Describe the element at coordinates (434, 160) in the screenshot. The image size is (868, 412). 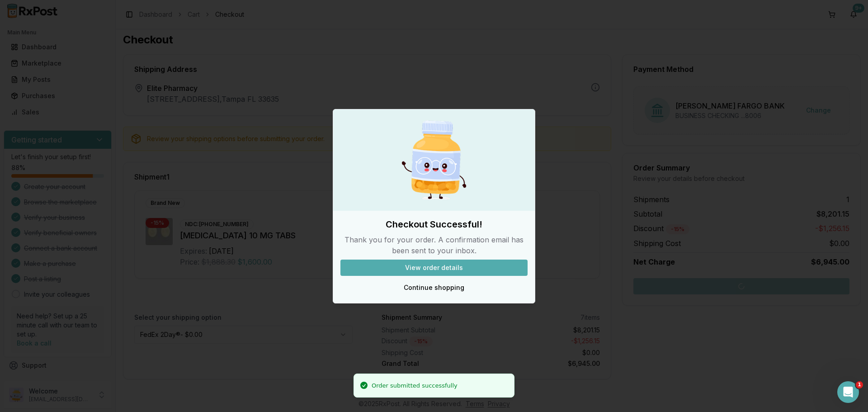
I see `img: Happy Pill Bottle` at that location.